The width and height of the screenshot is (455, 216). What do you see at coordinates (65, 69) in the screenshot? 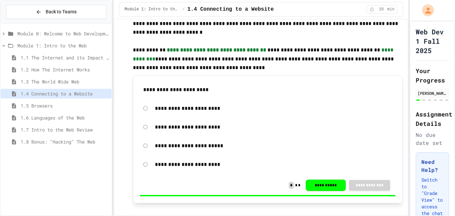
I see `span: 1.2 How The Internet Works` at bounding box center [65, 69].